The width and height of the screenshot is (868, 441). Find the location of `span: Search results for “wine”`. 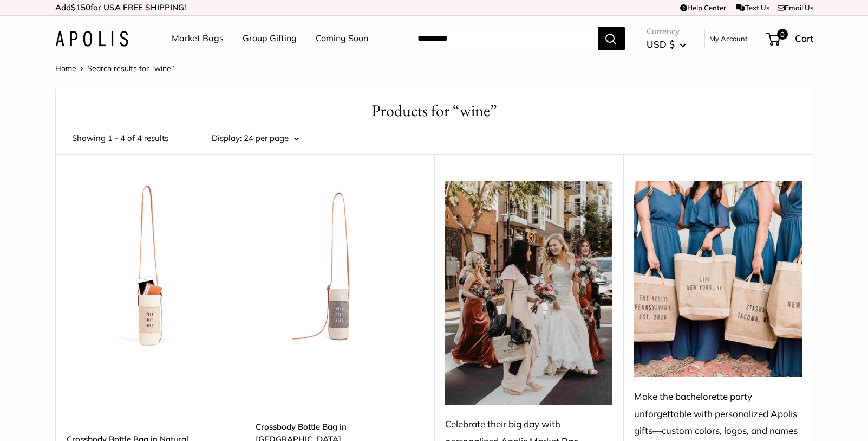

span: Search results for “wine” is located at coordinates (130, 69).